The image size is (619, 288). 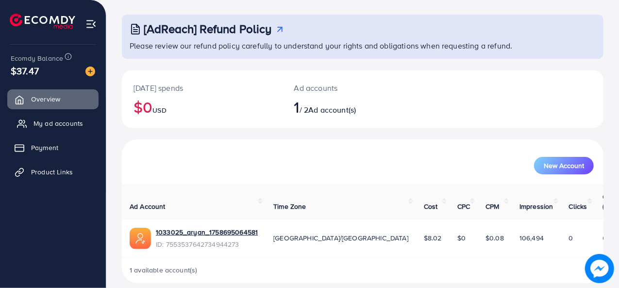 I want to click on span: 1, so click(x=297, y=107).